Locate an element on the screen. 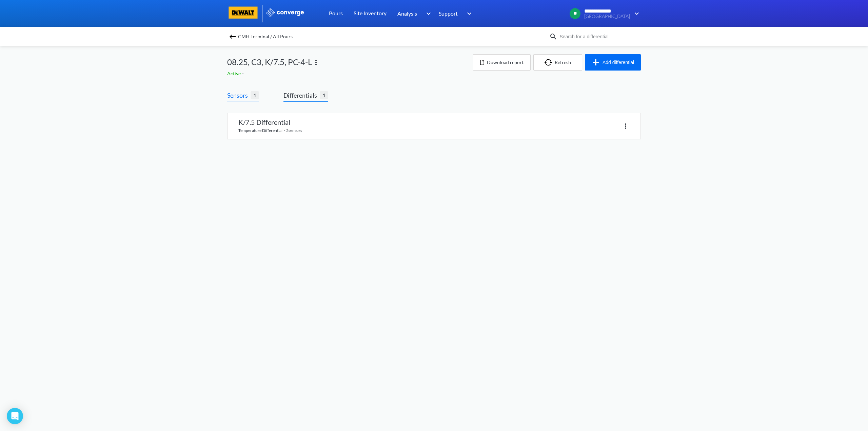 This screenshot has height=431, width=868. span: CMH Terminal / All Pours is located at coordinates (265, 37).